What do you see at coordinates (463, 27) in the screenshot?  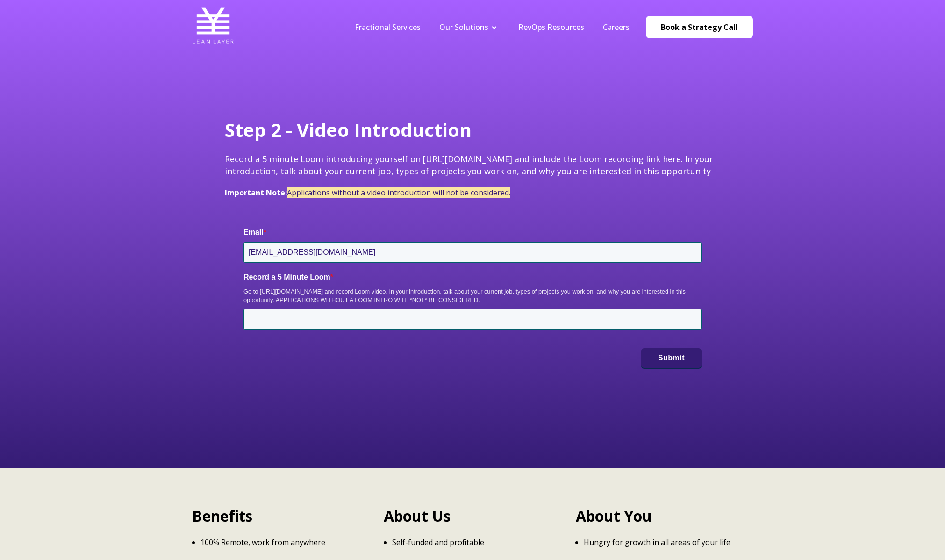 I see `a: Our Solutions` at bounding box center [463, 27].